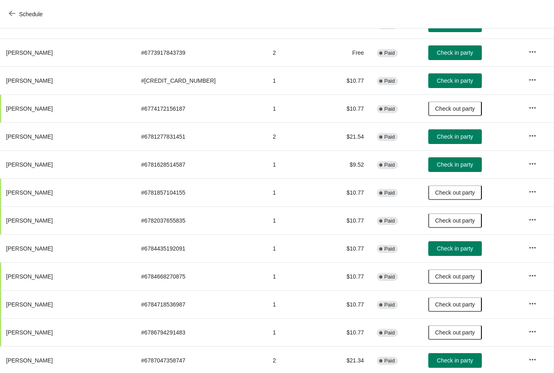 The height and width of the screenshot is (373, 554). I want to click on td: # 6784668270875, so click(200, 276).